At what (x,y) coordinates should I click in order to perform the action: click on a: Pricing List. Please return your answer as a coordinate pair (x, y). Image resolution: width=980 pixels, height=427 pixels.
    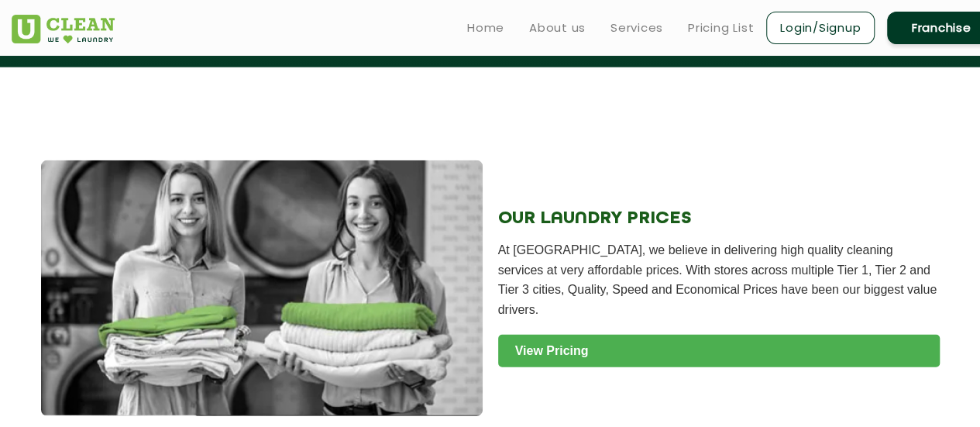
    Looking at the image, I should click on (721, 28).